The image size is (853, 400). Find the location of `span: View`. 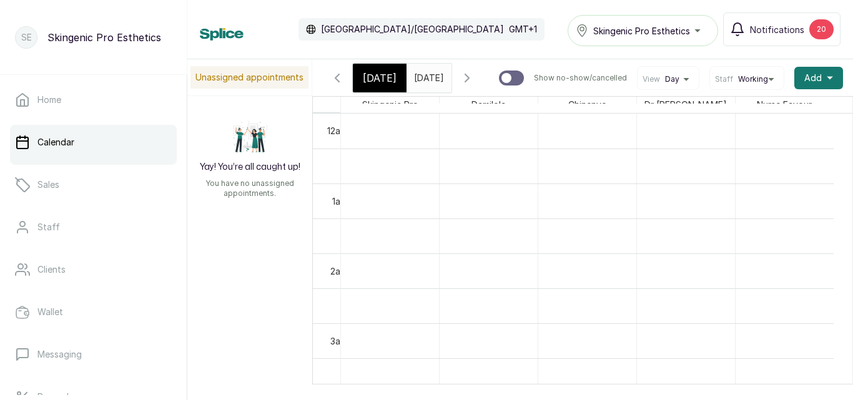

span: View is located at coordinates (651, 79).